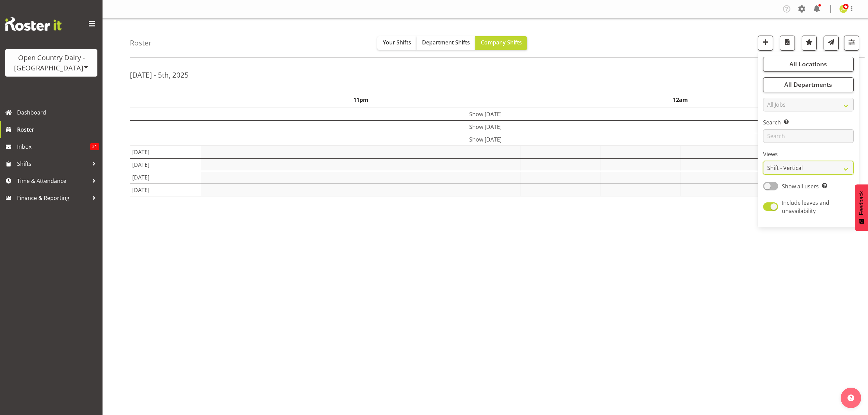  Describe the element at coordinates (58, 112) in the screenshot. I see `span: Dashboard` at that location.